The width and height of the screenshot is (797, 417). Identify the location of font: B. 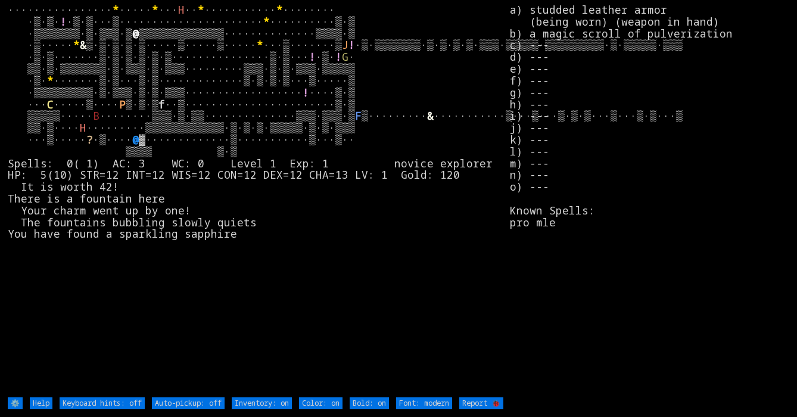
(96, 115).